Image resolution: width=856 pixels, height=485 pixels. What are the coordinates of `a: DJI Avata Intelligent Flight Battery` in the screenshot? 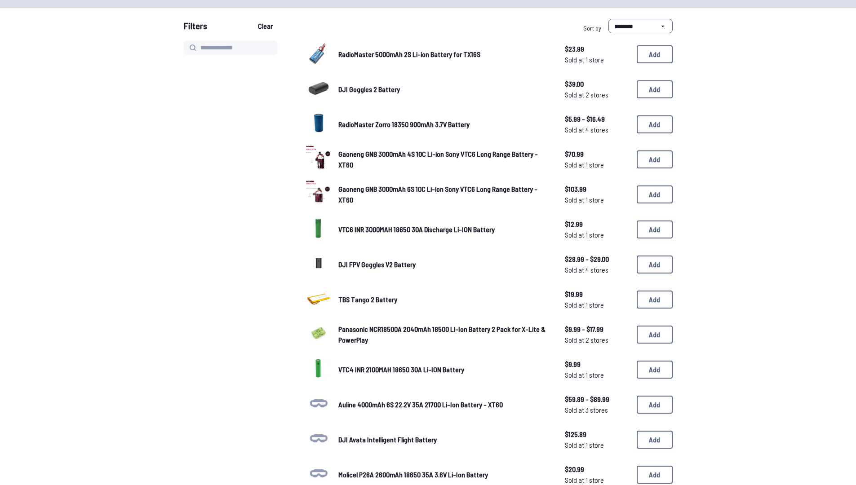 It's located at (444, 440).